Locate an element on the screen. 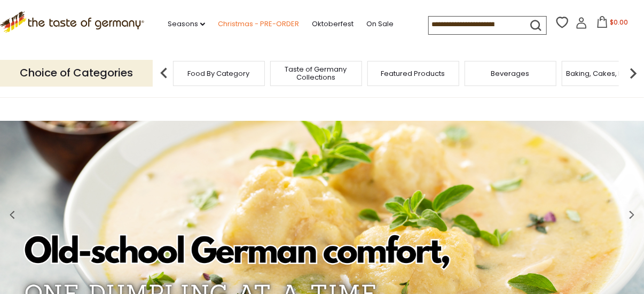  a: Seasons is located at coordinates (186, 24).